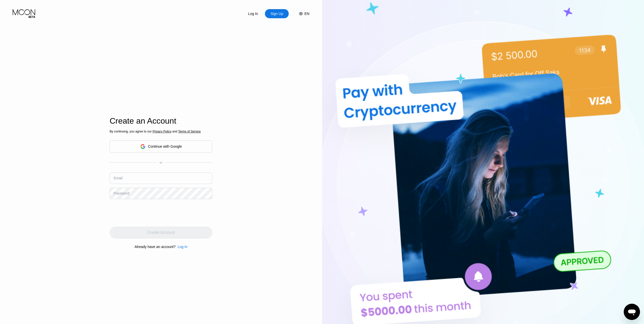 Image resolution: width=644 pixels, height=324 pixels. What do you see at coordinates (161, 163) in the screenshot?
I see `div: or` at bounding box center [161, 163].